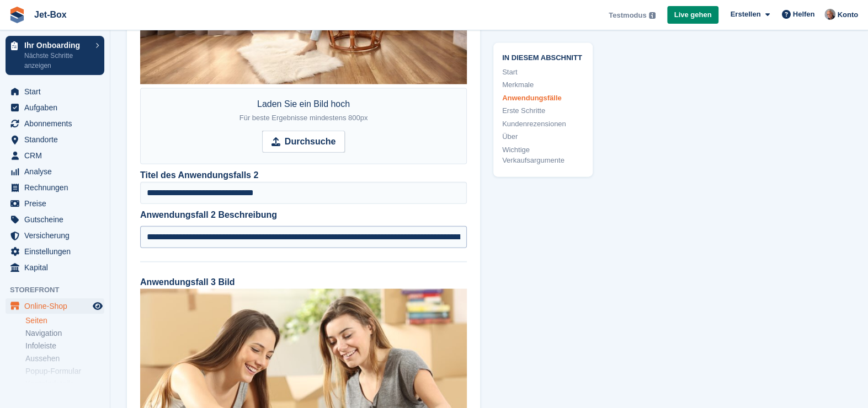  Describe the element at coordinates (58, 172) in the screenshot. I see `span: Analyse` at that location.